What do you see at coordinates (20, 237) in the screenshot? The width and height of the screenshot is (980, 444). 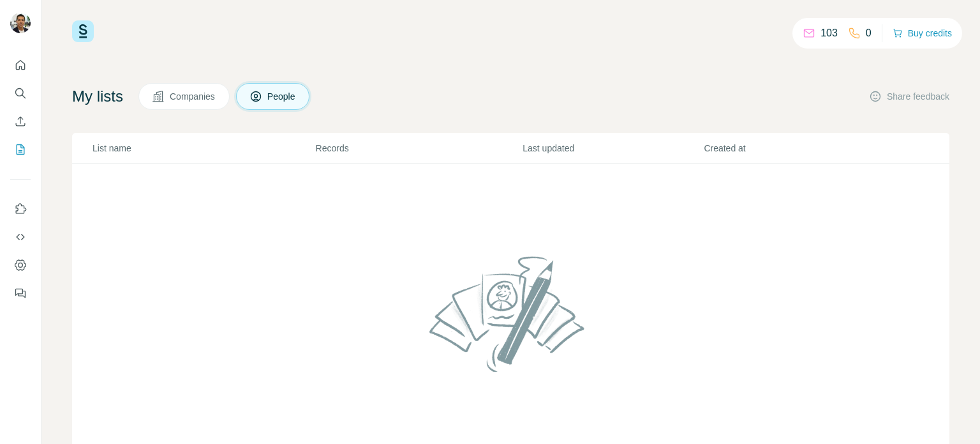 I see `button: Use Surfe API` at bounding box center [20, 237].